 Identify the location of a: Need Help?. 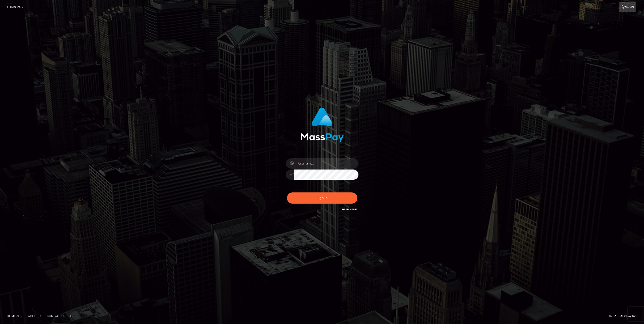
(350, 209).